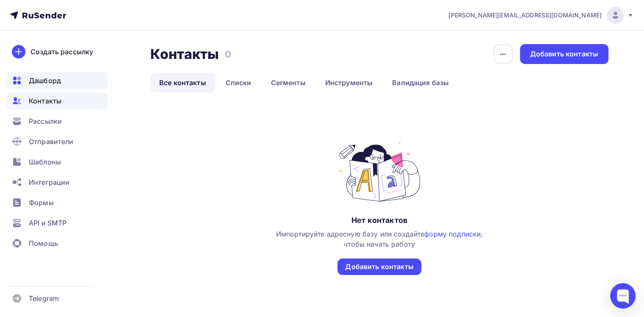 Image resolution: width=644 pixels, height=317 pixels. I want to click on span: Отправители, so click(51, 141).